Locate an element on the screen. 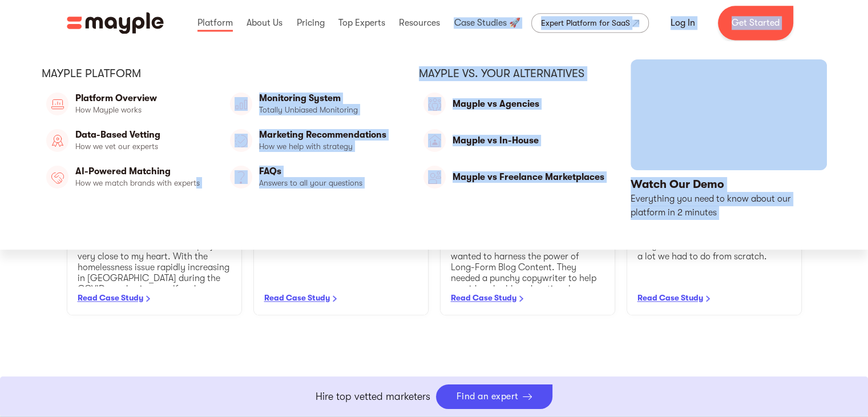  div: Mayple platform is located at coordinates (219, 73).